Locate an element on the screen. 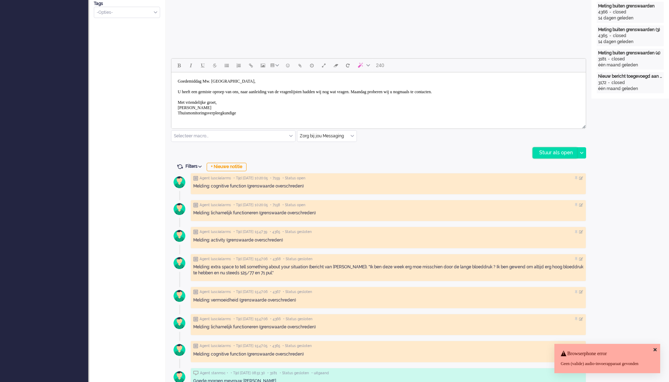 This screenshot has height=382, width=669. div: Geen (valide) audio-invoerapparaat gevonden is located at coordinates (608, 363).